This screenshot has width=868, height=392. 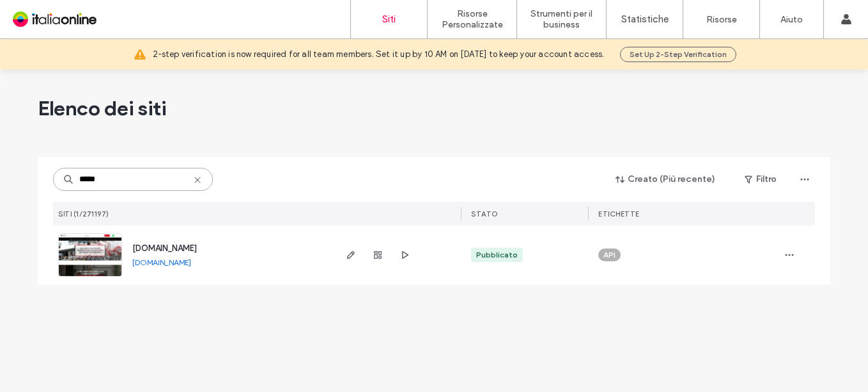 What do you see at coordinates (610, 254) in the screenshot?
I see `span: API` at bounding box center [610, 254].